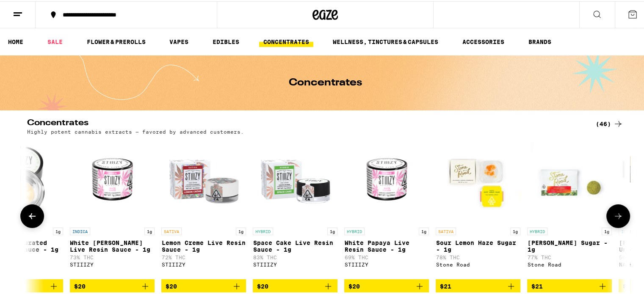  I want to click on a: Open page for Sour Lemon Haze Sugar - 1g from Stone Road, so click(478, 208).